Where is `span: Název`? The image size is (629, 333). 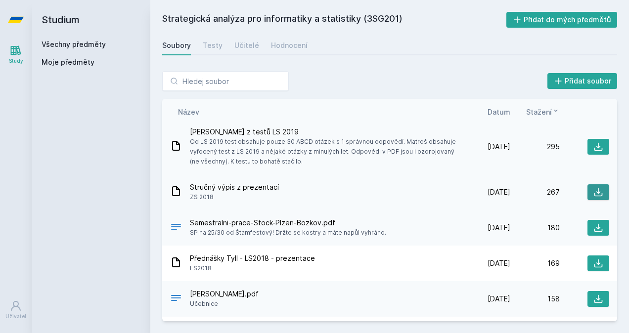
span: Název is located at coordinates (188, 112).